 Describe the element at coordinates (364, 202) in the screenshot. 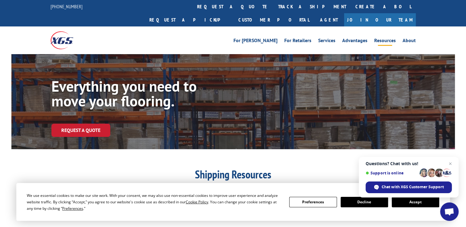

I see `button: Decline` at that location.